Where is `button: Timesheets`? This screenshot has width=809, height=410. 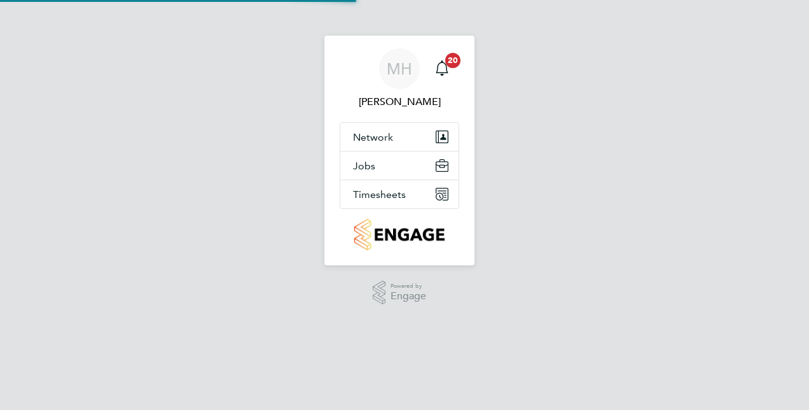
button: Timesheets is located at coordinates (399, 194).